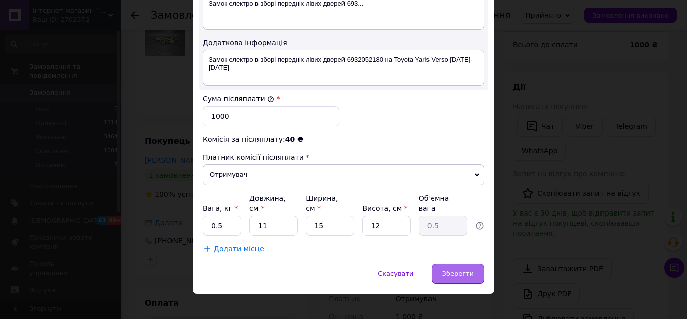 This screenshot has height=319, width=687. What do you see at coordinates (344, 139) in the screenshot?
I see `div: Комісія за післяплату:` at bounding box center [344, 139].